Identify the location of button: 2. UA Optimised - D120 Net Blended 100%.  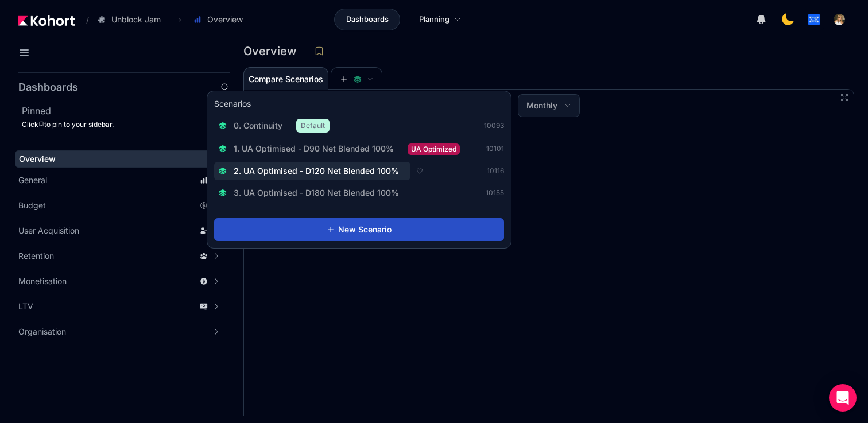
(312, 171).